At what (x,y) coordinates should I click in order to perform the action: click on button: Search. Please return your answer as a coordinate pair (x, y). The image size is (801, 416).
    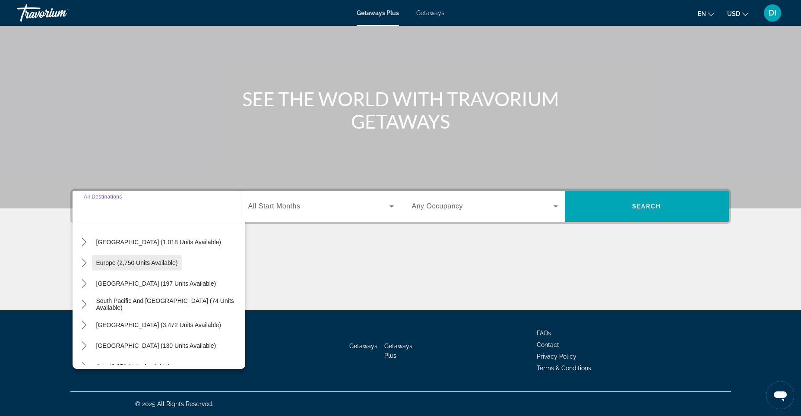
    Looking at the image, I should click on (647, 206).